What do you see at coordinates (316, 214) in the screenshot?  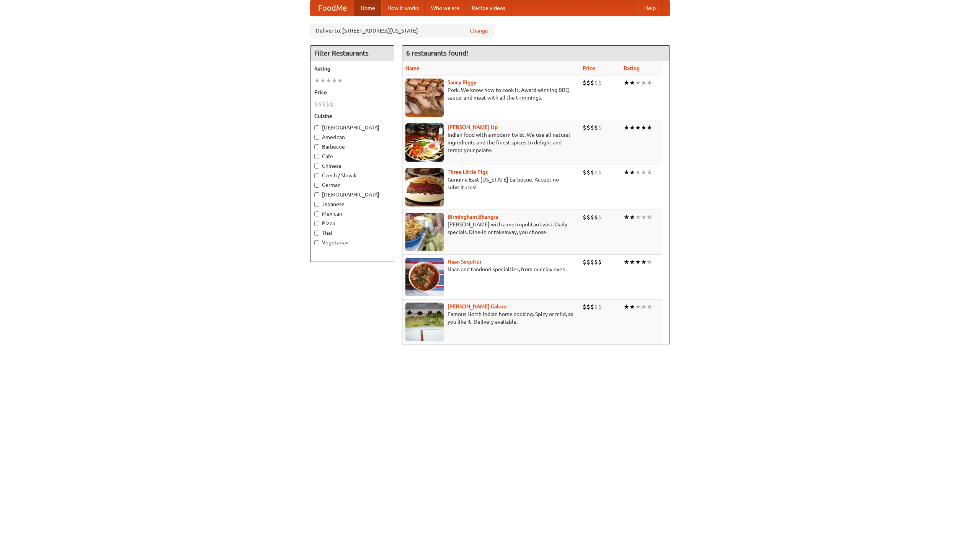 I see `input: Mexican` at bounding box center [316, 214].